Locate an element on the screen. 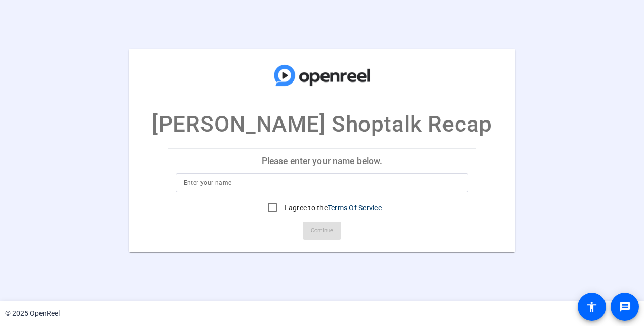  input: Enter your name is located at coordinates (322, 182).